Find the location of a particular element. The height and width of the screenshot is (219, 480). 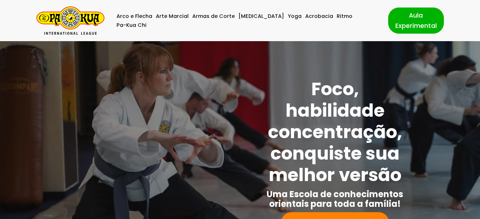

a: Pa-Kua Brasil Uma Escola de conhecimentos orientais para toda a família. Foco, habilidade concent... is located at coordinates (70, 20).